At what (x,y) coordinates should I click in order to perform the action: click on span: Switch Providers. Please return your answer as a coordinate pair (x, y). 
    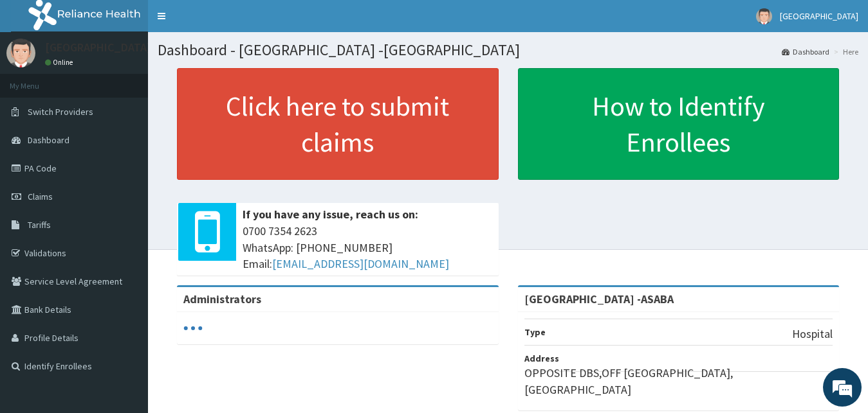
    Looking at the image, I should click on (61, 112).